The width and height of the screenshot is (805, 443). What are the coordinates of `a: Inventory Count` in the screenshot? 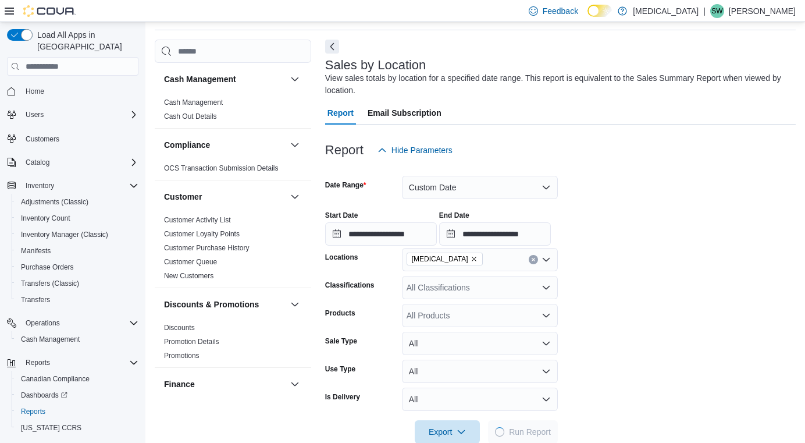 It's located at (45, 218).